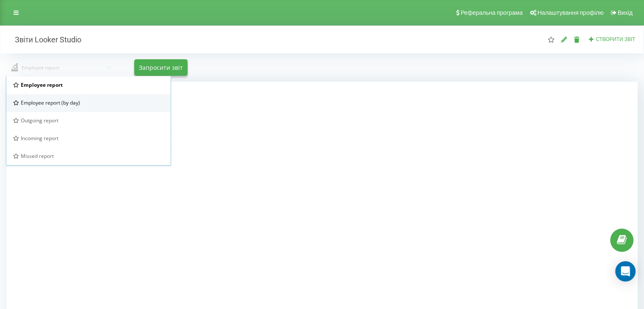 This screenshot has height=309, width=644. What do you see at coordinates (39, 120) in the screenshot?
I see `span: Outgoing report` at bounding box center [39, 120].